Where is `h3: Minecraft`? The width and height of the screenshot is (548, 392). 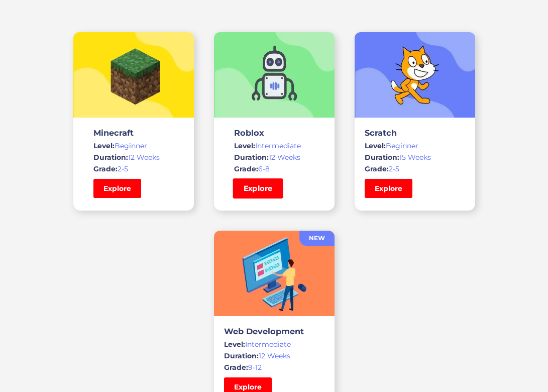
h3: Minecraft is located at coordinates (133, 133).